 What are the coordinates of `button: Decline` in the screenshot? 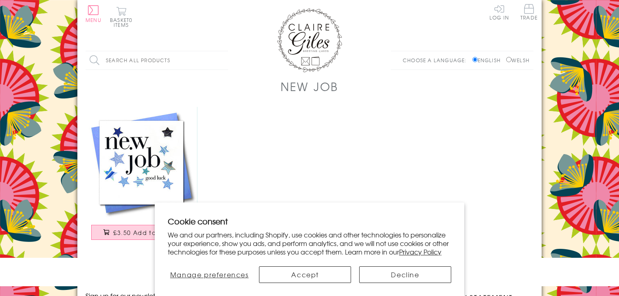 It's located at (405, 275).